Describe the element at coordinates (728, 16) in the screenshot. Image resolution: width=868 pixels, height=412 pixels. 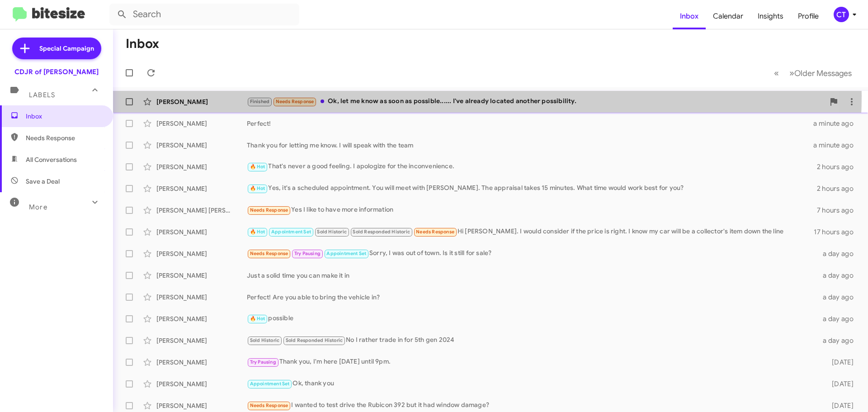
I see `span: Calendar` at that location.